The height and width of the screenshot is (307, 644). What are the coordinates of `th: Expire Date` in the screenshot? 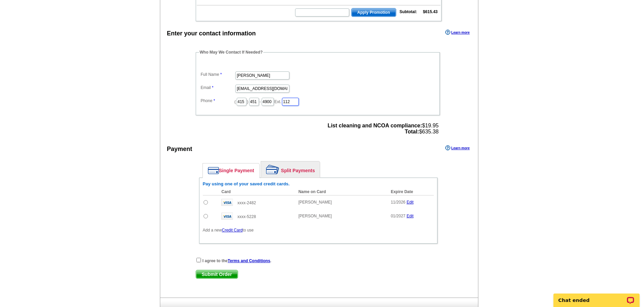 It's located at (410, 192).